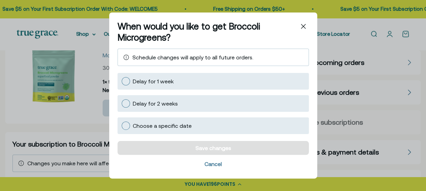 Image resolution: width=426 pixels, height=191 pixels. What do you see at coordinates (155, 103) in the screenshot?
I see `span: Delay for 2 weeks` at bounding box center [155, 103].